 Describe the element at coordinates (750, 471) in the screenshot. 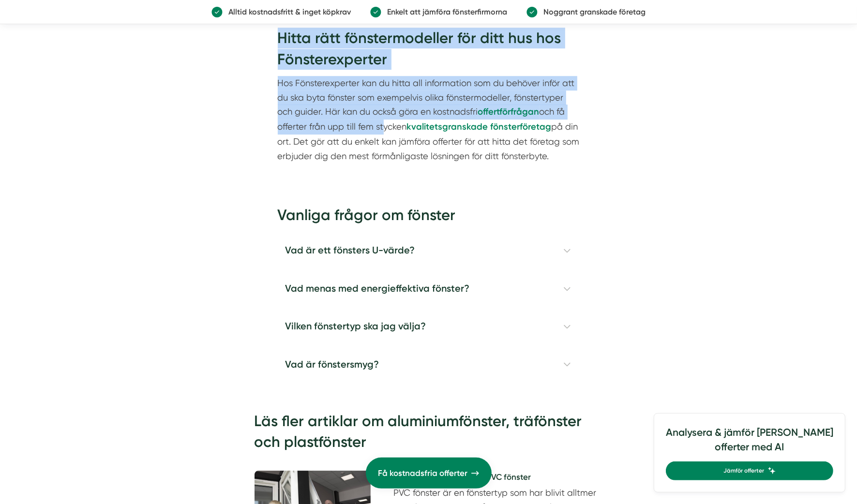

I see `a: Jämför offerter` at that location.